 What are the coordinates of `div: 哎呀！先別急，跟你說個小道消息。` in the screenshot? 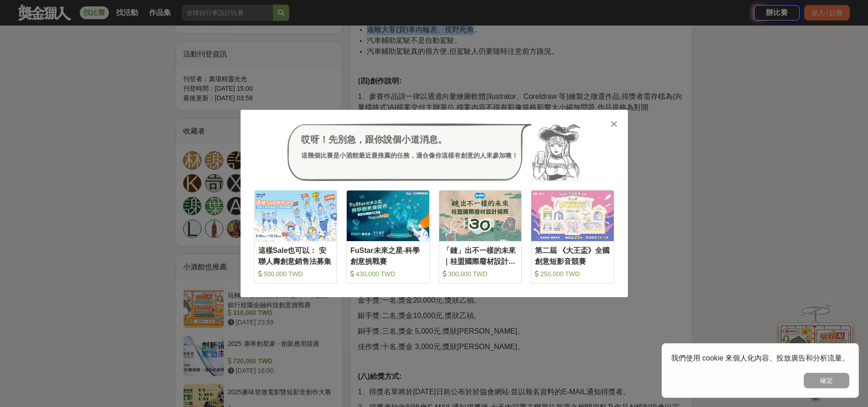 It's located at (410, 139).